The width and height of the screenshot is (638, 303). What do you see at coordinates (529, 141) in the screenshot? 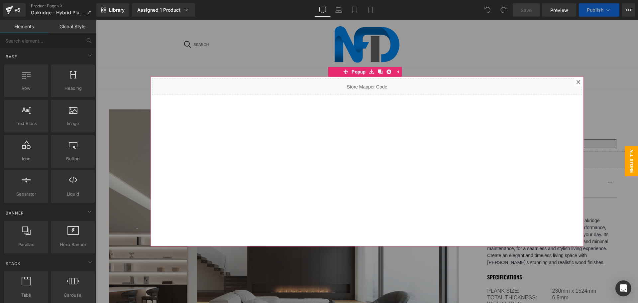
I see `span: ALL Store Mapper` at bounding box center [529, 141].